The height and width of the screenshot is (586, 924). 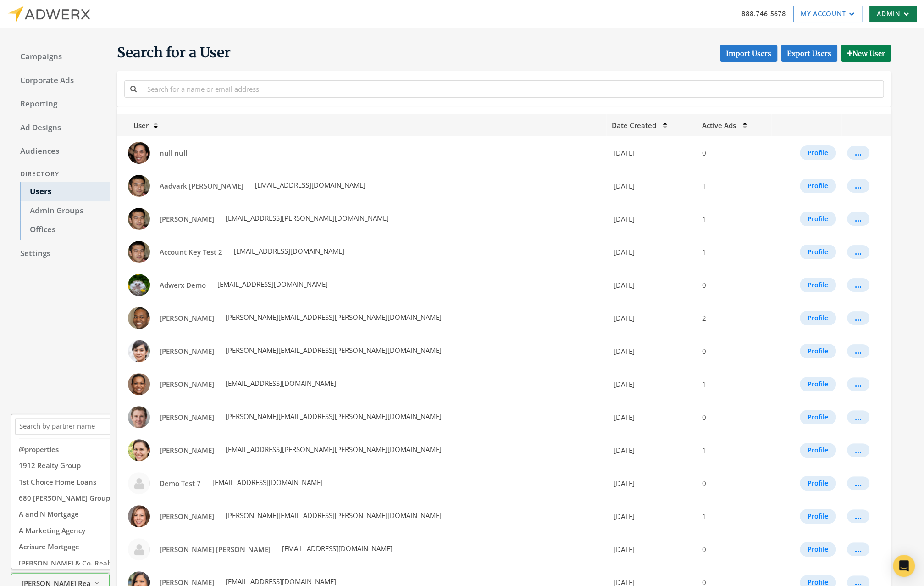 I want to click on span: 888.746.5678, so click(x=764, y=13).